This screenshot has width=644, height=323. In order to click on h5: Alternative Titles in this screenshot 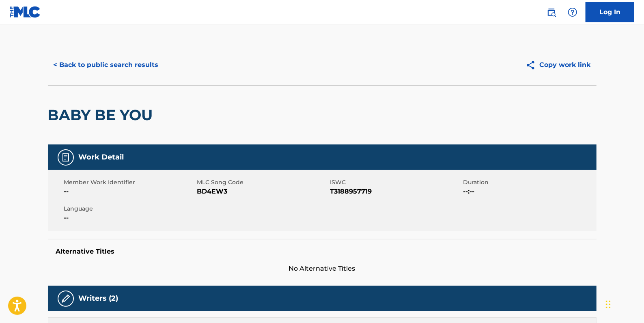, I will do `click(322, 251)`.